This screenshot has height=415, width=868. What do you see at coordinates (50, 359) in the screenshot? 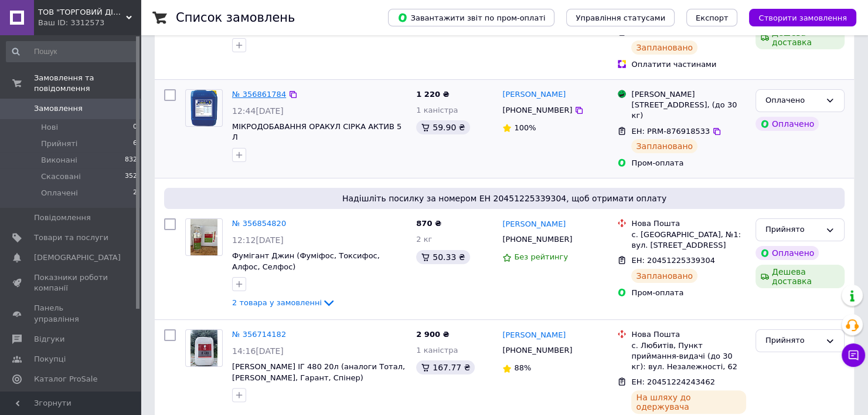
I see `span: Покупці` at bounding box center [50, 359].